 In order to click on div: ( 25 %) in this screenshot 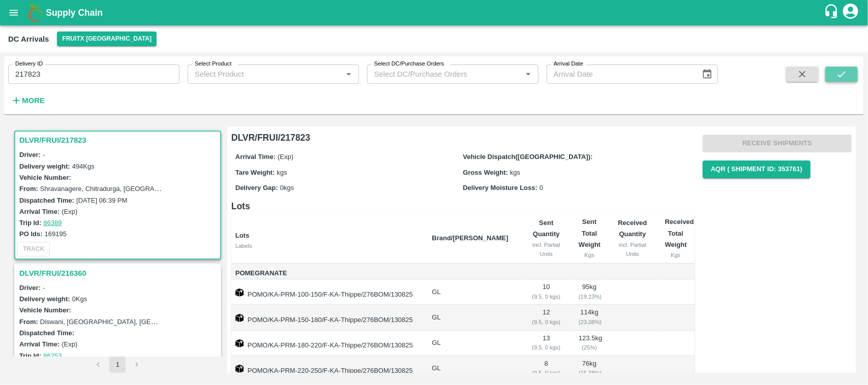, I will do `click(589, 347)`.